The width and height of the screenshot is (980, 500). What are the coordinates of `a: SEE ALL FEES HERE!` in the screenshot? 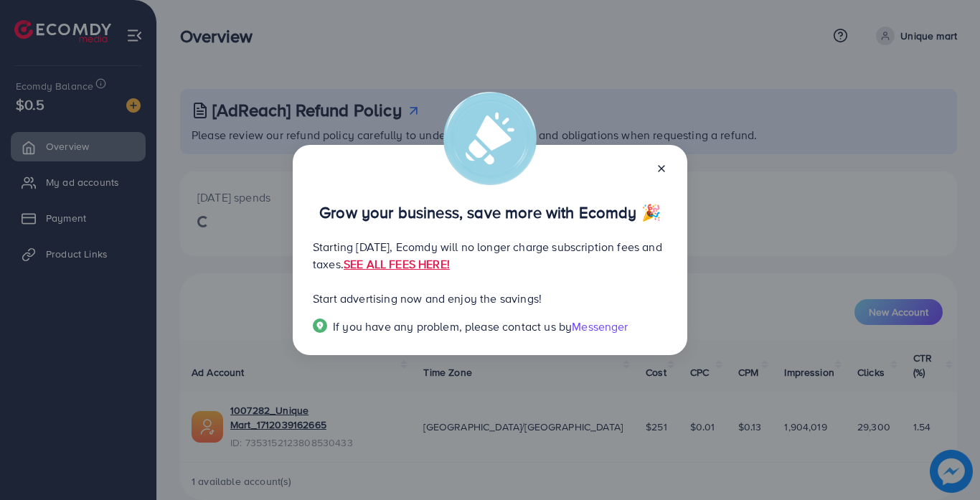 It's located at (397, 265).